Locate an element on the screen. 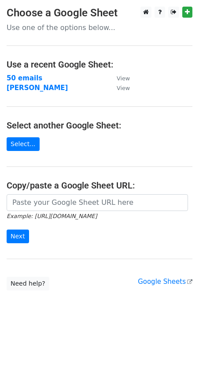 The image size is (199, 392). p: Use one of the options below... is located at coordinates (100, 27).